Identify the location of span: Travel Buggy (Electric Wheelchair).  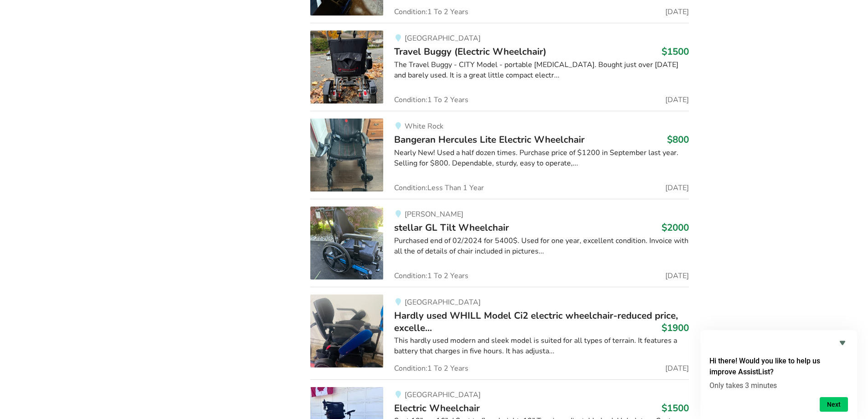
(470, 52).